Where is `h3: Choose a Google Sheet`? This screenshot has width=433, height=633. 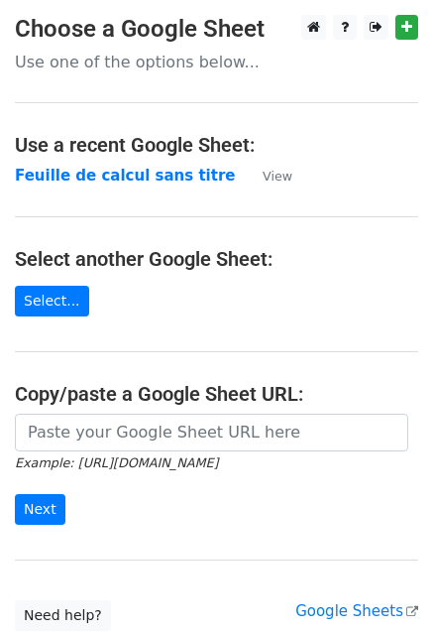
h3: Choose a Google Sheet is located at coordinates (216, 29).